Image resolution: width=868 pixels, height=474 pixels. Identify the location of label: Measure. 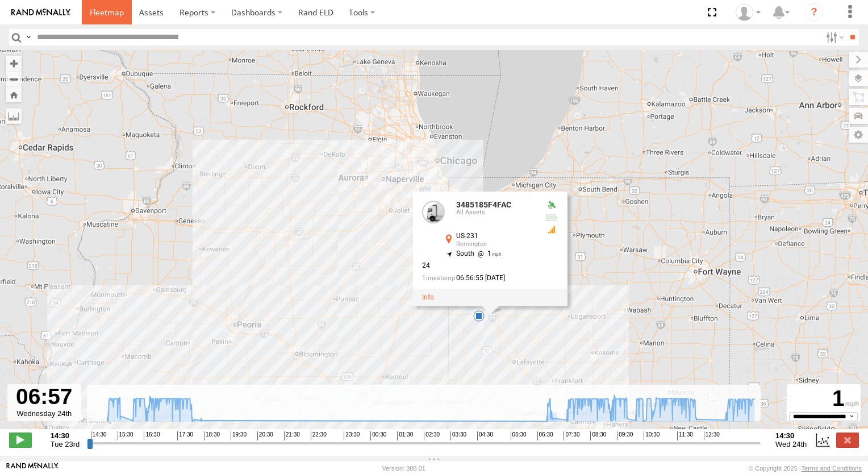
(13, 116).